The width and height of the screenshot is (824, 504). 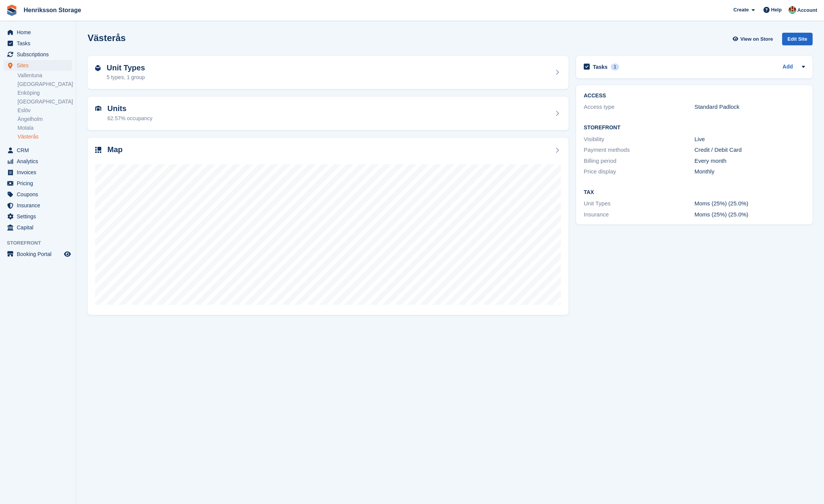 What do you see at coordinates (792, 10) in the screenshot?
I see `img: Isak Martinelle` at bounding box center [792, 10].